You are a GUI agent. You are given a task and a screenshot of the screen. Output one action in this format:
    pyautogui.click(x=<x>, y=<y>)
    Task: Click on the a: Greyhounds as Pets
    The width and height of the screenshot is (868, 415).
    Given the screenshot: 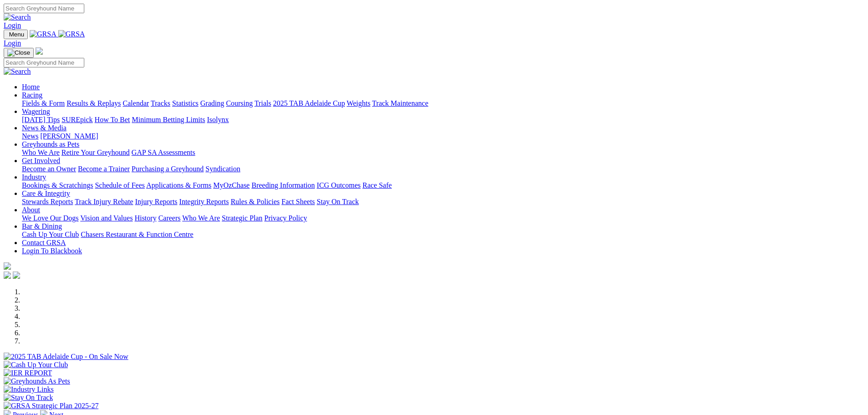 What is the action you would take?
    pyautogui.click(x=51, y=144)
    